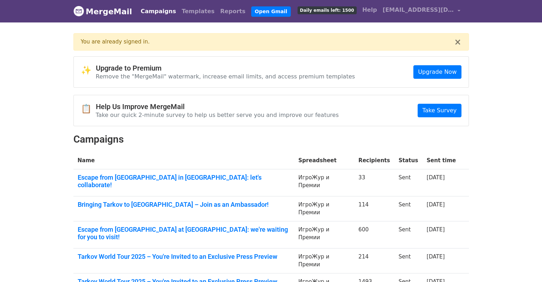 This screenshot has width=542, height=282. I want to click on td: 214, so click(374, 261).